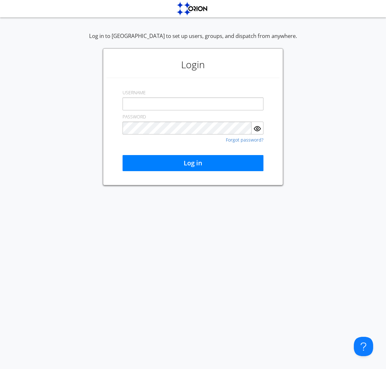 Image resolution: width=386 pixels, height=369 pixels. Describe the element at coordinates (193, 163) in the screenshot. I see `button: Log in` at that location.